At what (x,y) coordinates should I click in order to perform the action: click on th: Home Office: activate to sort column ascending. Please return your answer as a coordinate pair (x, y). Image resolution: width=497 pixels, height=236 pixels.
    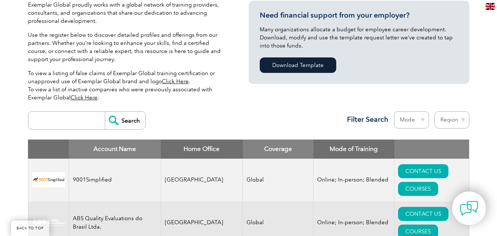
    Looking at the image, I should click on (202, 149).